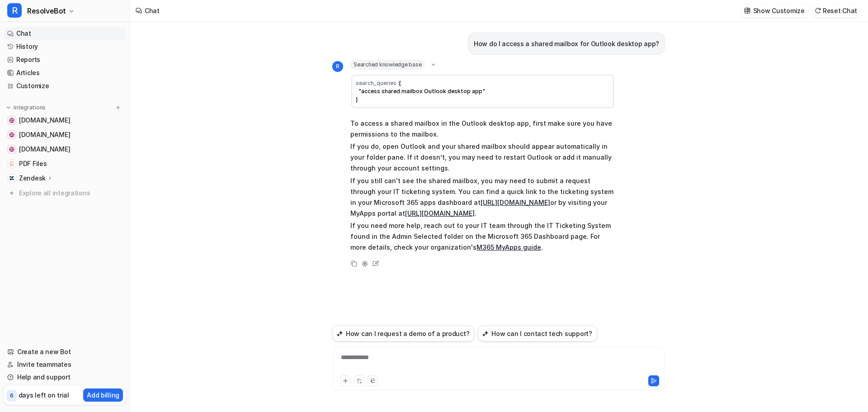 The height and width of the screenshot is (412, 868). Describe the element at coordinates (12, 396) in the screenshot. I see `p: 6` at that location.